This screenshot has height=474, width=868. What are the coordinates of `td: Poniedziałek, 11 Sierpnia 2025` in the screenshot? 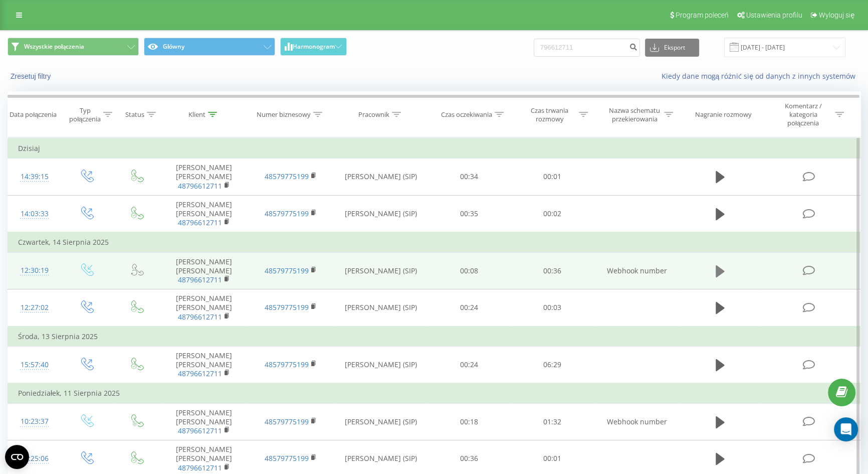 It's located at (434, 393).